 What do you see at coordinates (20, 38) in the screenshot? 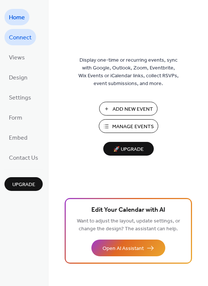
I see `span: Connect` at bounding box center [20, 38].